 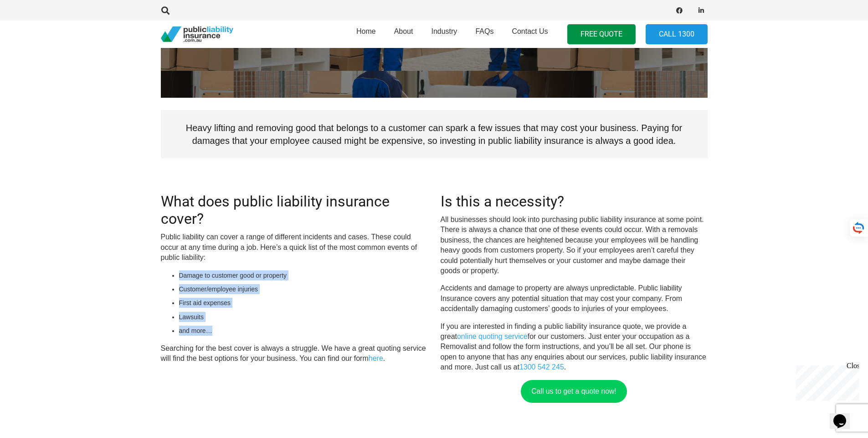 I want to click on a: 1300 542 245, so click(x=542, y=366).